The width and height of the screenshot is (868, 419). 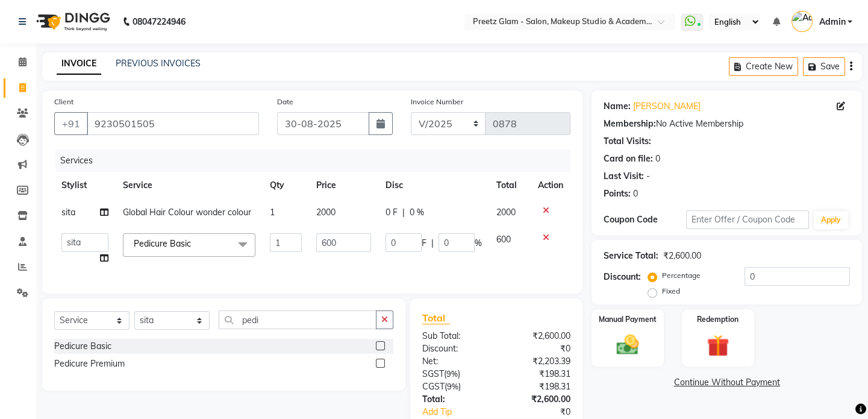 What do you see at coordinates (455, 399) in the screenshot?
I see `div: Total:` at bounding box center [455, 399].